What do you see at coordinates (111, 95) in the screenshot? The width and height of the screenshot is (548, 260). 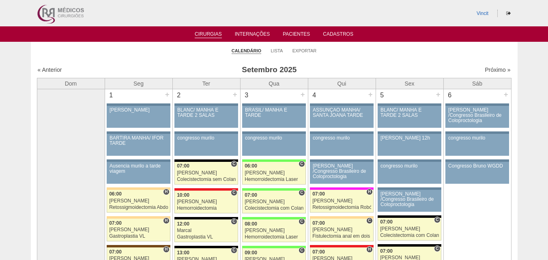 I see `div: 1` at bounding box center [111, 95].